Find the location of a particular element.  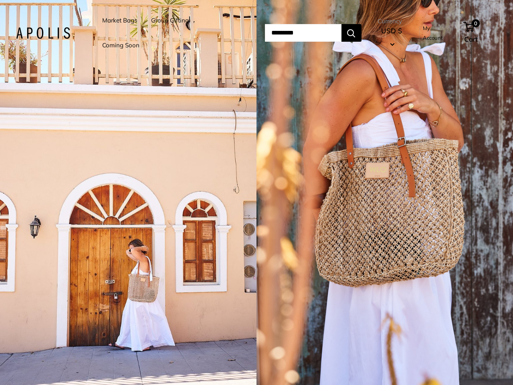

span: USD $ is located at coordinates (392, 30).